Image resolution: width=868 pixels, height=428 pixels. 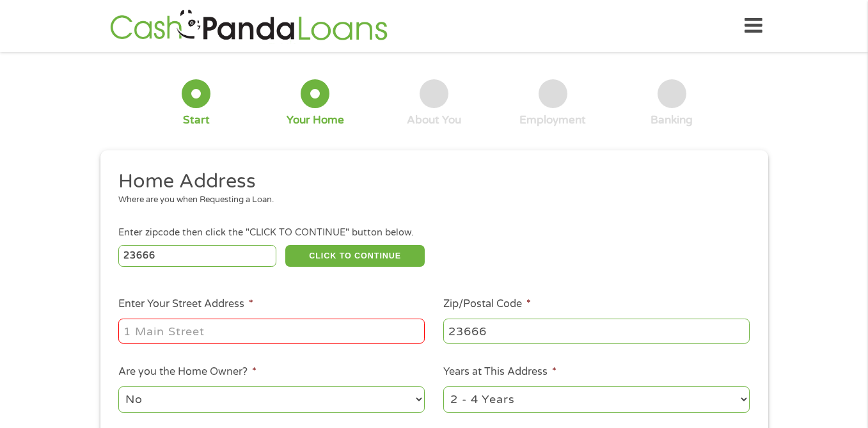 What do you see at coordinates (434, 120) in the screenshot?
I see `div: About You` at bounding box center [434, 120].